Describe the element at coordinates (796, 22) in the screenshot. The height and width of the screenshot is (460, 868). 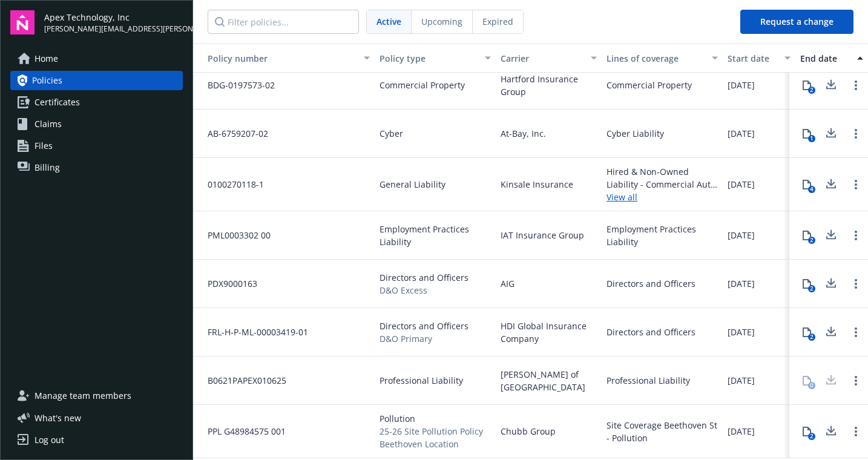
I see `button: Request a change` at that location.